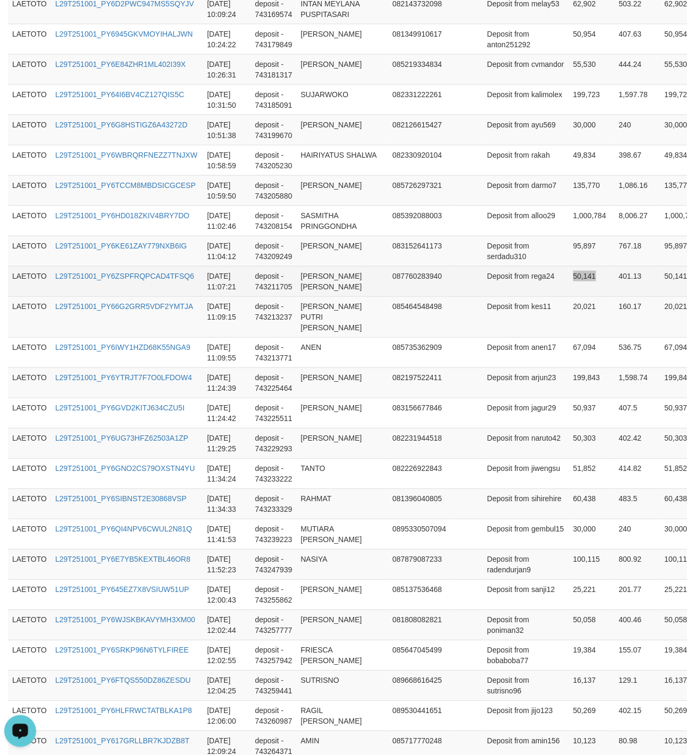 The height and width of the screenshot is (755, 687). What do you see at coordinates (421, 442) in the screenshot?
I see `td: 082231944518` at bounding box center [421, 442].